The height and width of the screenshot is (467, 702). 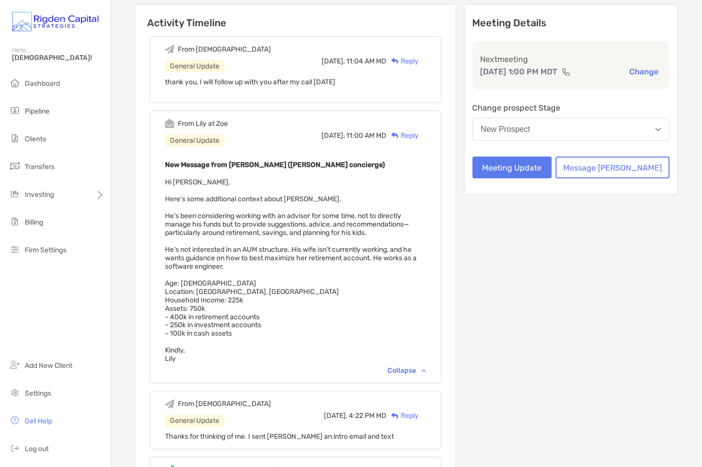 I want to click on span: Investing, so click(x=39, y=194).